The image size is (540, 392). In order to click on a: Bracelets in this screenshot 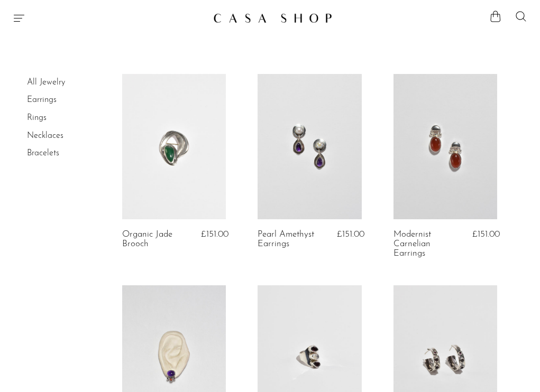, I will do `click(42, 153)`.